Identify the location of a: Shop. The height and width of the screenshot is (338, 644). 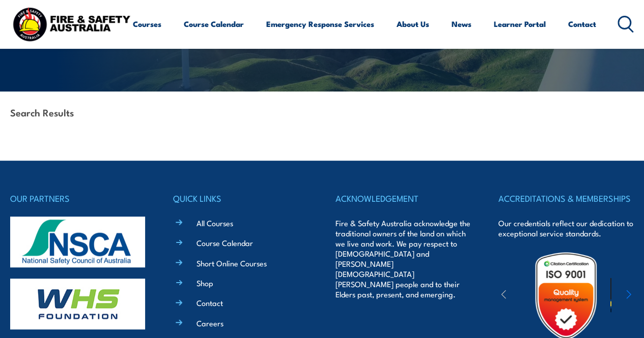
(204, 283).